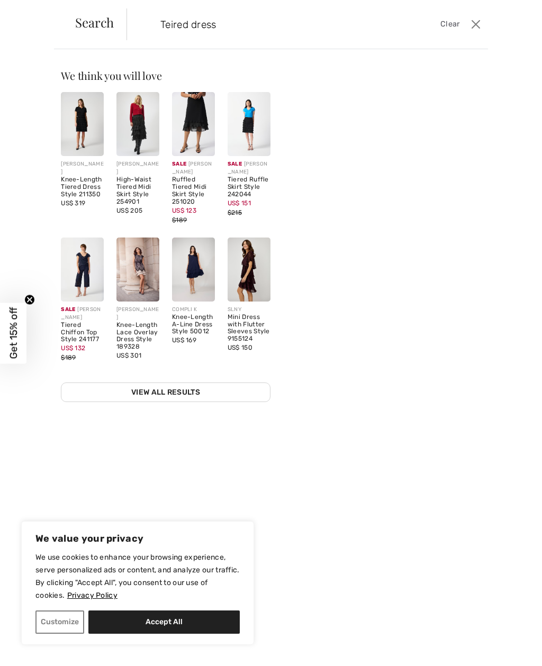 The image size is (542, 666). What do you see at coordinates (138, 336) in the screenshot?
I see `div: Knee-Length Lace Overlay Dress Style 189328` at bounding box center [138, 336].